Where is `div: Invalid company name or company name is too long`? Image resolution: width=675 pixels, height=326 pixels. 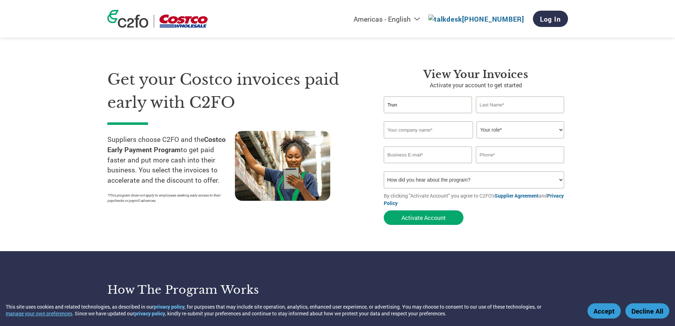
div: Invalid company name or company name is too long is located at coordinates (474, 141).